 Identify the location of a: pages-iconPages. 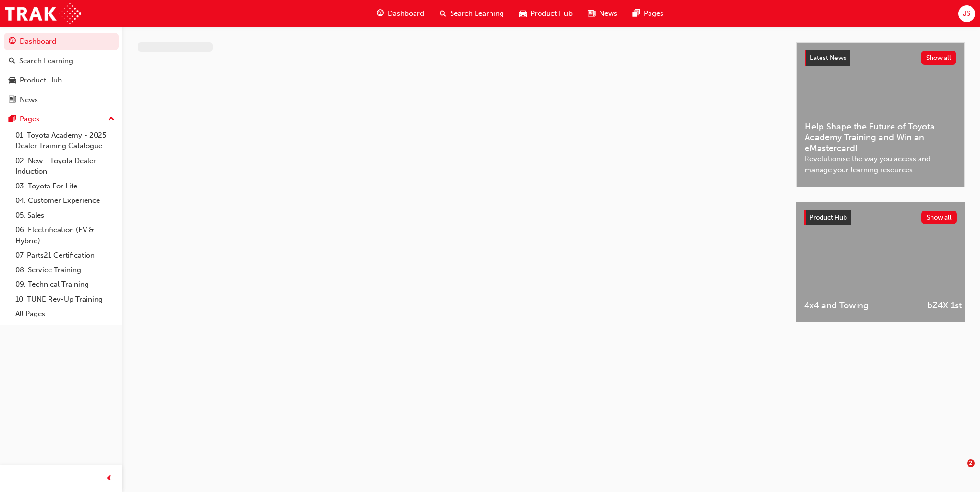
(648, 13).